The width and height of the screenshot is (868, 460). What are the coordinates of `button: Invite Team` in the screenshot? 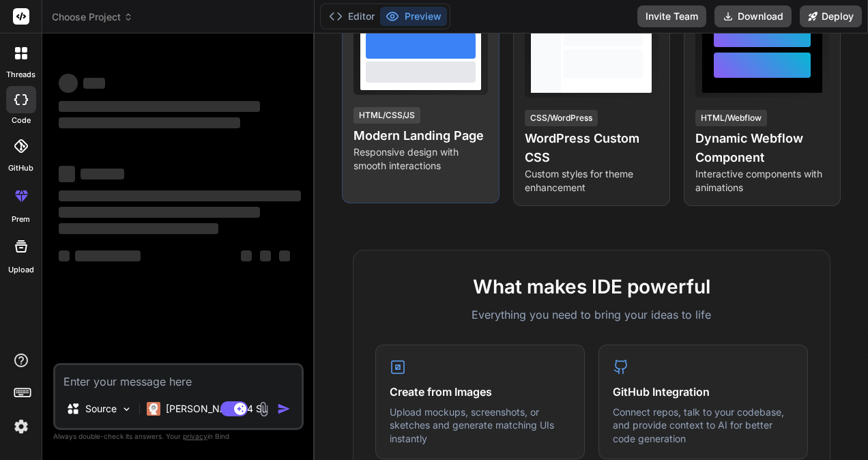 It's located at (672, 16).